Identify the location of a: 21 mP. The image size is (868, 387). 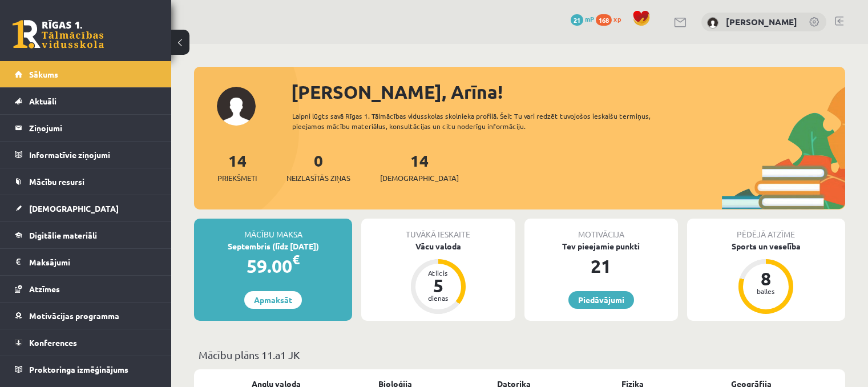
(582, 19).